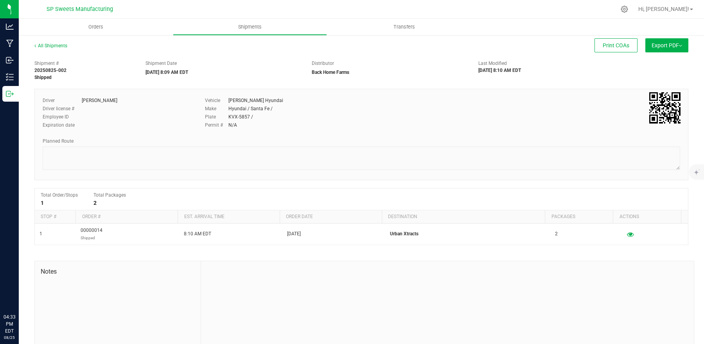 The image size is (704, 344). What do you see at coordinates (250, 27) in the screenshot?
I see `a: Shipments` at bounding box center [250, 27].